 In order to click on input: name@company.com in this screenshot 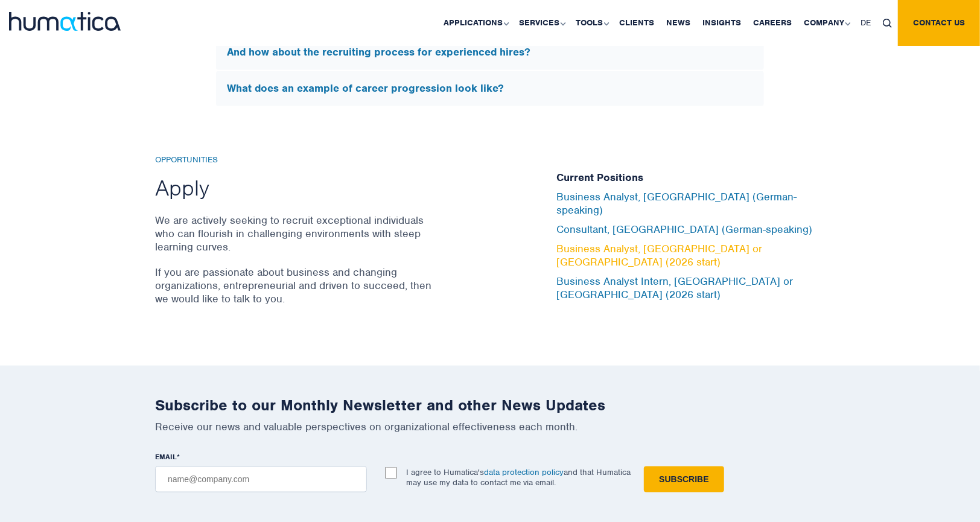, I will do `click(261, 479)`.